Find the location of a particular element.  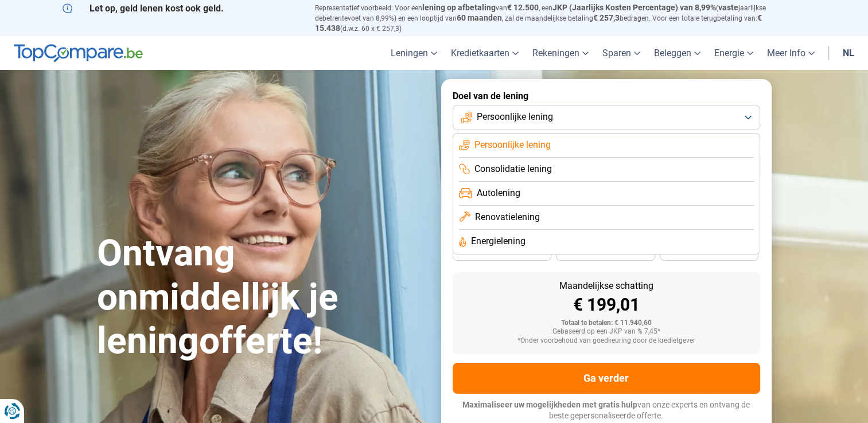

span: Energielening is located at coordinates (498, 241).